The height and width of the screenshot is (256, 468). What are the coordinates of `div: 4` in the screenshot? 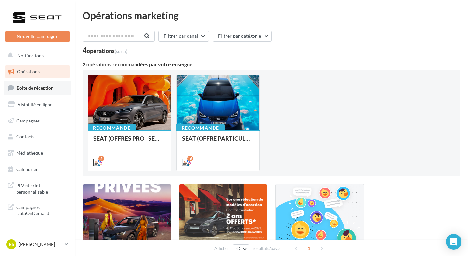 It's located at (105, 50).